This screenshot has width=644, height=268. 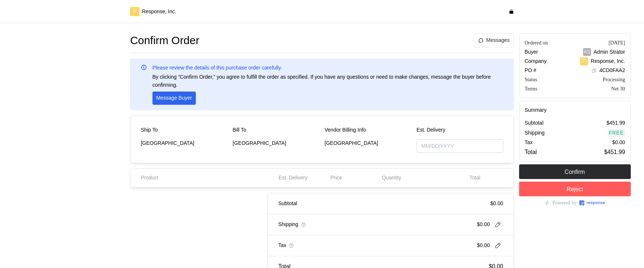 What do you see at coordinates (174, 98) in the screenshot?
I see `p: Message Buyer` at bounding box center [174, 98].